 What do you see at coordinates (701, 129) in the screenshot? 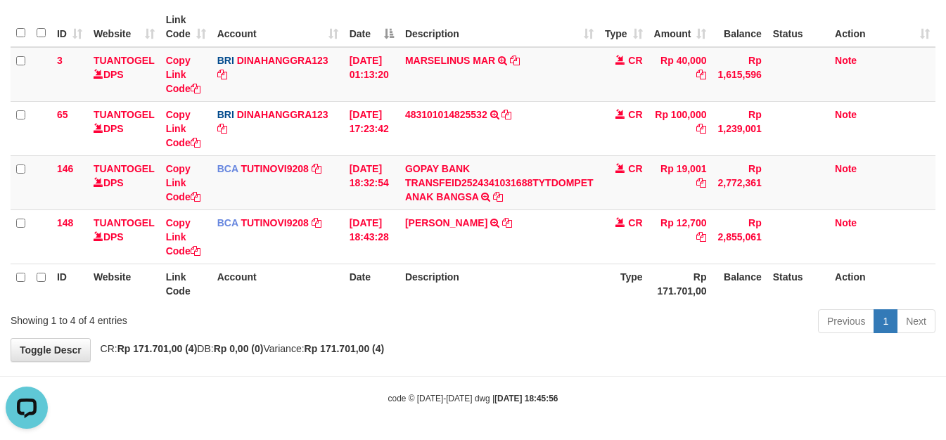
I see `a: Copy Rp 100,000 to clipboard` at bounding box center [701, 129].